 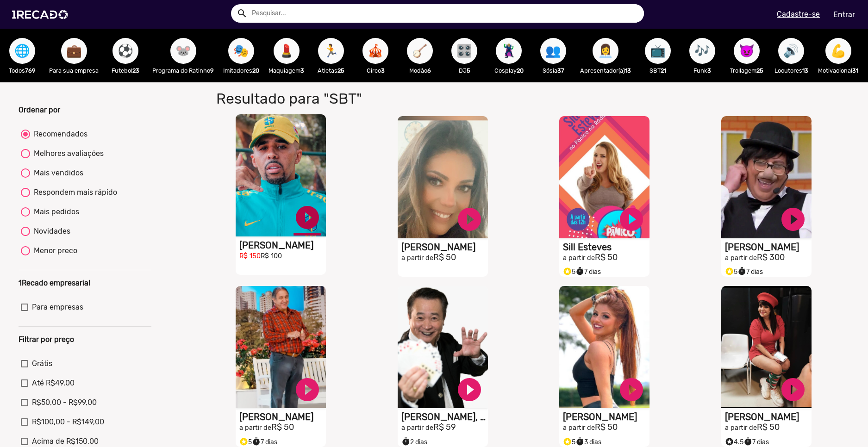 What do you see at coordinates (445, 13) in the screenshot?
I see `input: Pesquisar...` at bounding box center [445, 13].